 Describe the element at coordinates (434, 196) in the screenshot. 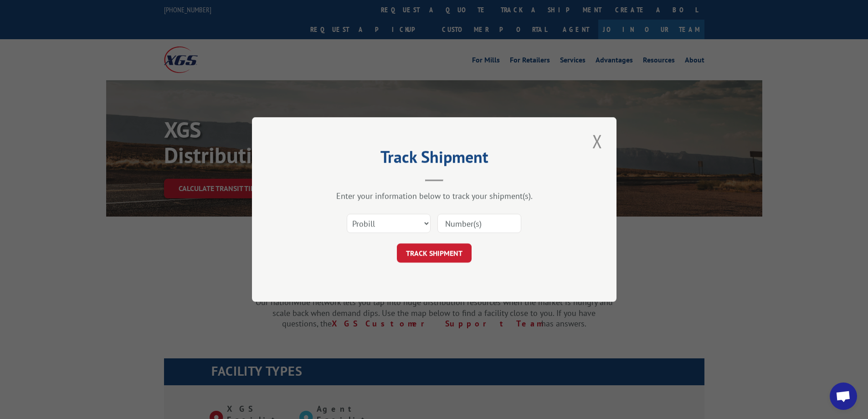

I see `div: Enter your information below to track your shipment(s).` at that location.